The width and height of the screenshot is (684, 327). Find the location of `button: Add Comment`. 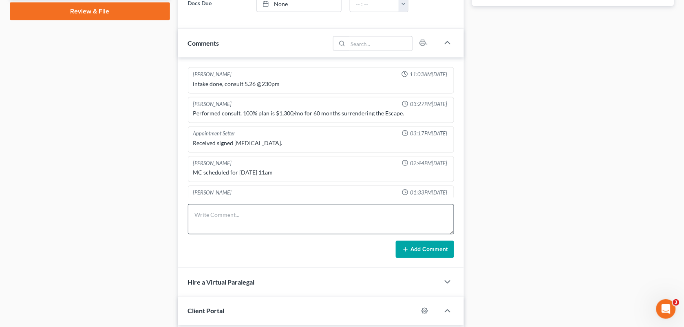

button: Add Comment is located at coordinates (425, 250).